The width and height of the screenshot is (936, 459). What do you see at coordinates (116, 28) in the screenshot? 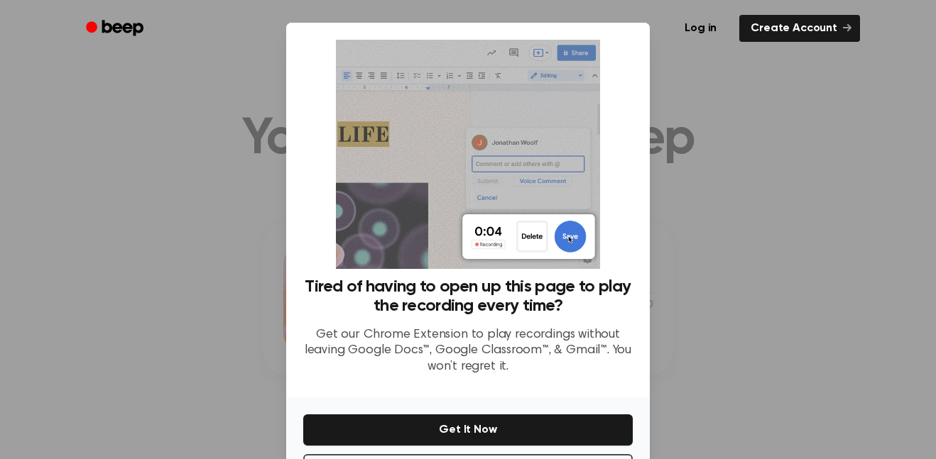
I see `a: Beep` at bounding box center [116, 28].